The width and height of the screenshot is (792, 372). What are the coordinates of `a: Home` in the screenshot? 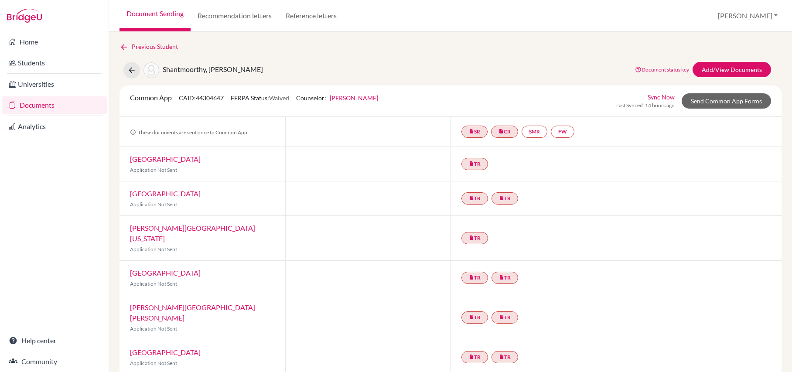 It's located at (54, 42).